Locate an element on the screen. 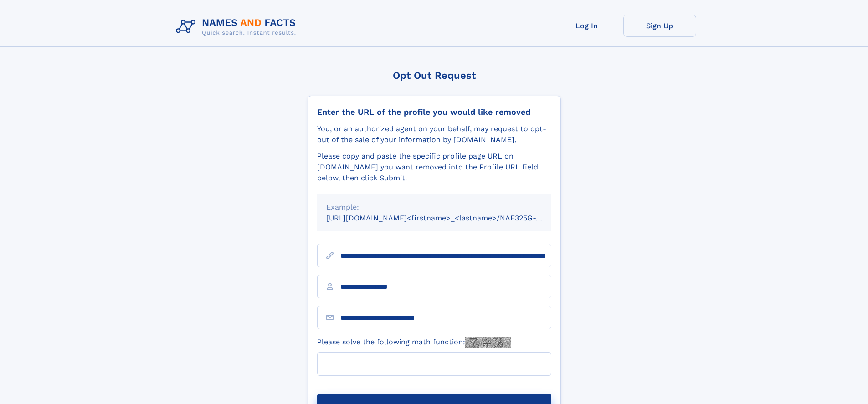 The image size is (868, 404). div: Example: is located at coordinates (434, 208).